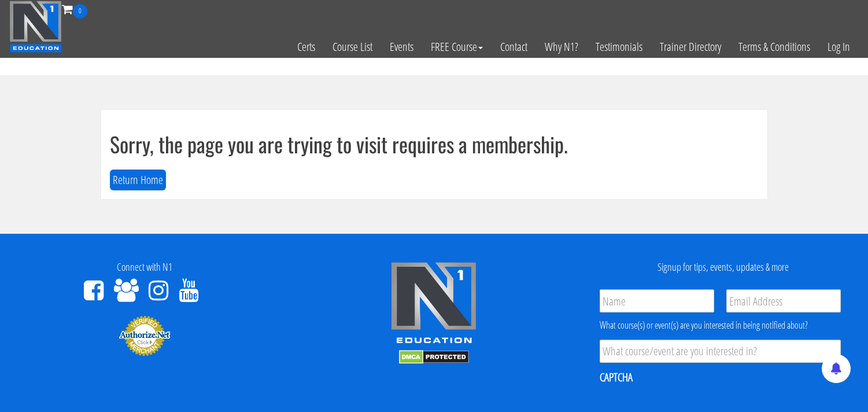 This screenshot has height=412, width=868. I want to click on a: FREE Course, so click(457, 47).